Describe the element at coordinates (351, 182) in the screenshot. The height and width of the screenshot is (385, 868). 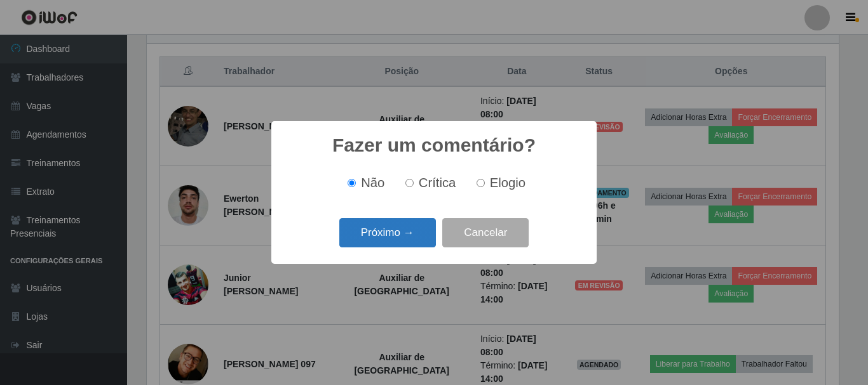
I see `input: Não` at that location.